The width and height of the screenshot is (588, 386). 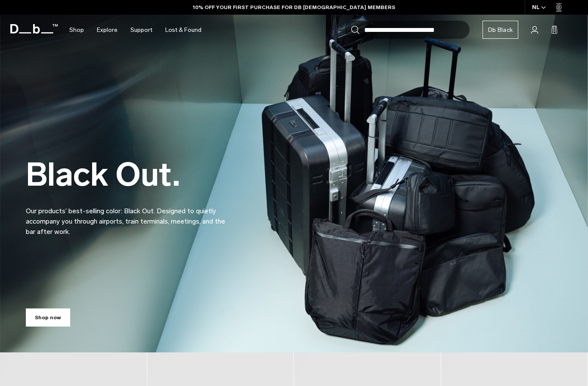 I want to click on p: Our products’ best-selling color: Black Out. Designed to quietly accompany you through airports, ..., so click(x=129, y=216).